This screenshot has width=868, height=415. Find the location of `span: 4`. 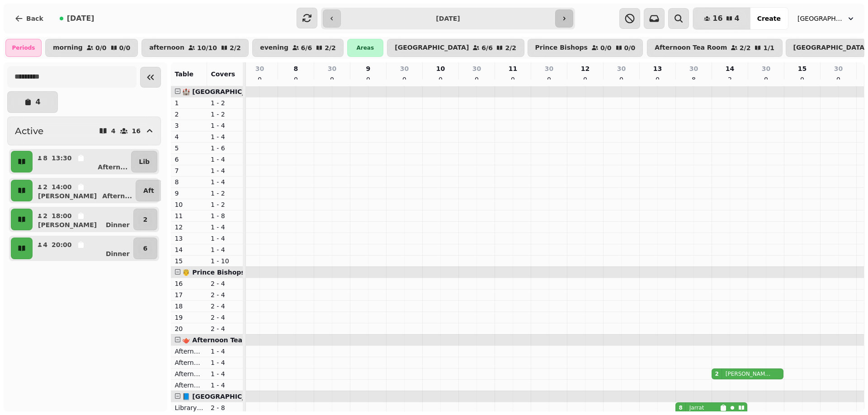

span: 4 is located at coordinates (737, 18).